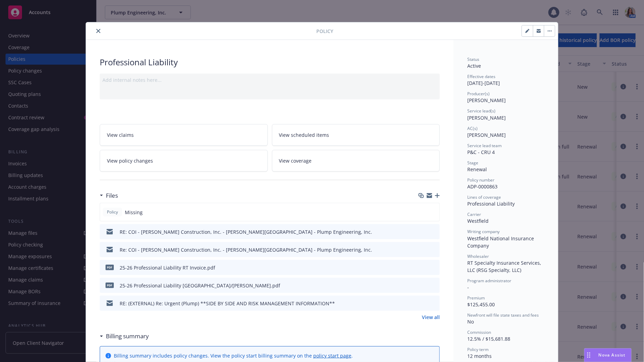  I want to click on div: Billing summary includes policy changes. View the policy start billing summary on the ., so click(233, 355).